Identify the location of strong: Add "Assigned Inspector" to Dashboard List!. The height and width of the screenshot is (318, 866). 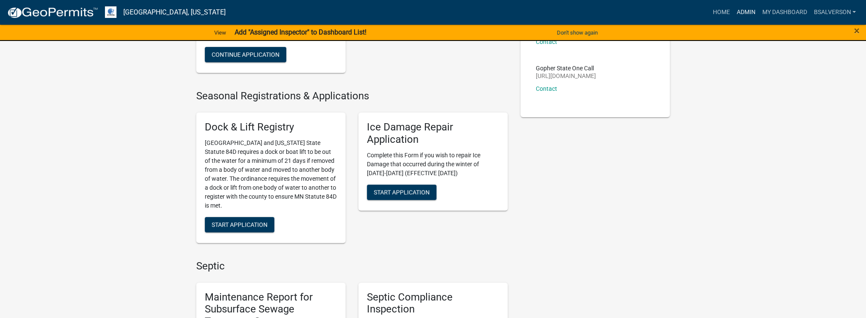
(300, 32).